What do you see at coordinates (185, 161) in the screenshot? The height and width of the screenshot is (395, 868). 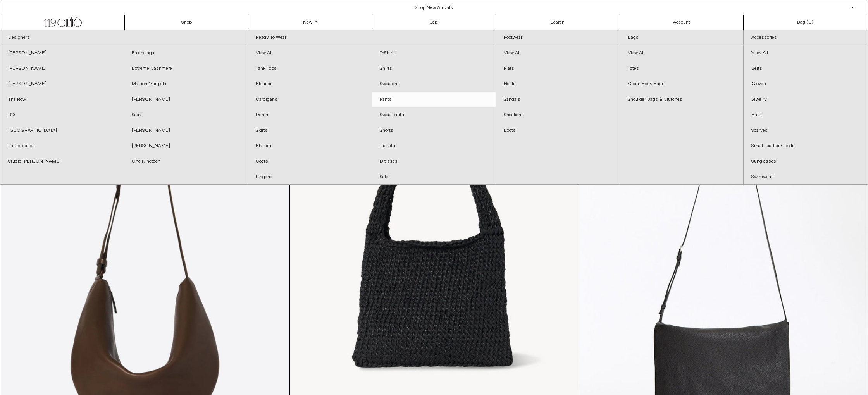 I see `a: One Nineteen` at bounding box center [185, 161].